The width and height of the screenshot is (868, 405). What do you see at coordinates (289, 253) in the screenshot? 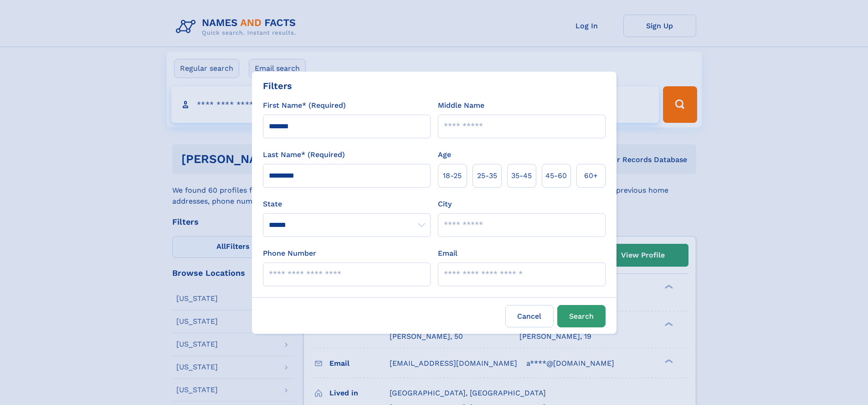
I see `label: Phone Number` at bounding box center [289, 253].